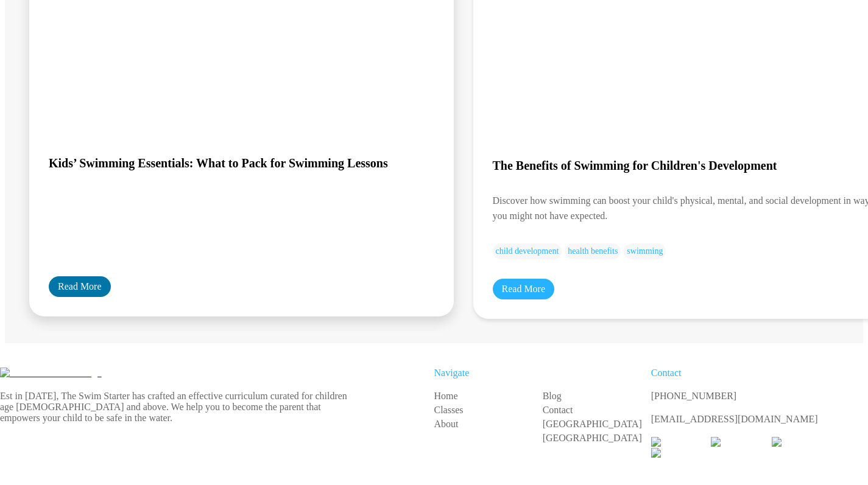  Describe the element at coordinates (792, 442) in the screenshot. I see `img: Tik Tok` at that location.